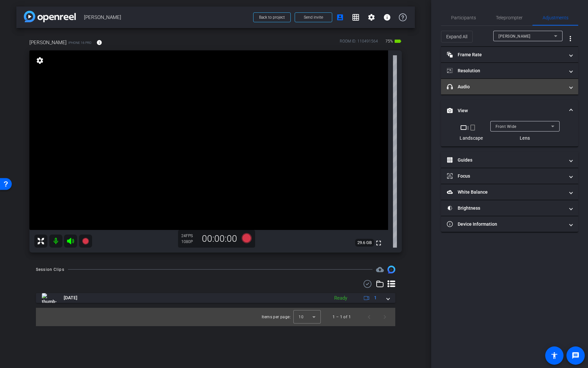 The image size is (588, 368). I want to click on mat-panel-title: Brightness, so click(506, 208).